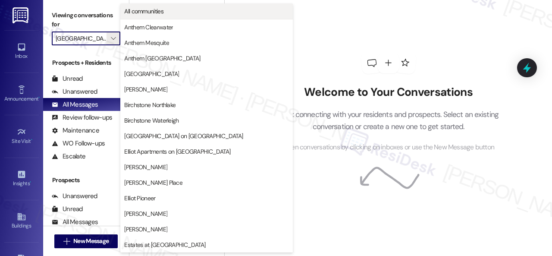 This screenshot has height=256, width=552. Describe the element at coordinates (86, 20) in the screenshot. I see `label: Viewing conversations for` at that location.